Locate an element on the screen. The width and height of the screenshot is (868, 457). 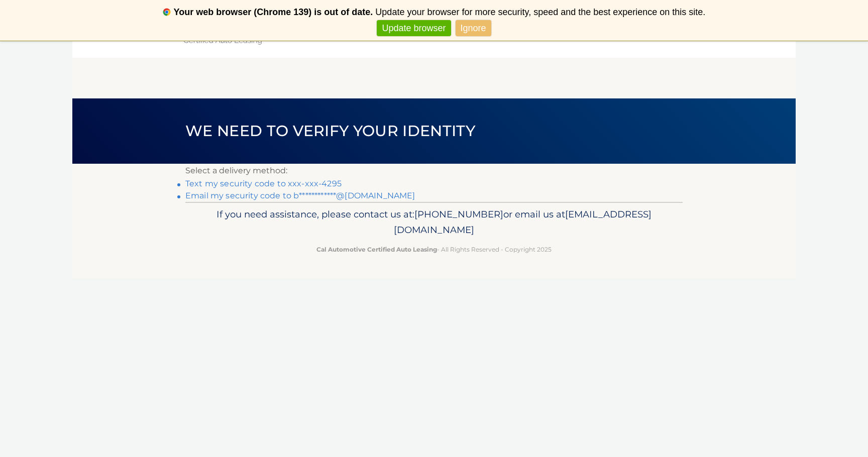
p: - All Rights Reserved - Copyright 2025 is located at coordinates (434, 249).